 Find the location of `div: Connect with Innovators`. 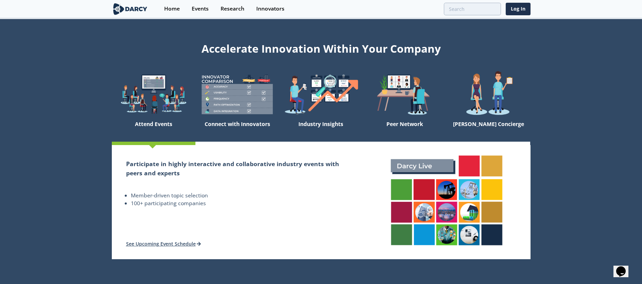

div: Connect with Innovators is located at coordinates (237, 130).